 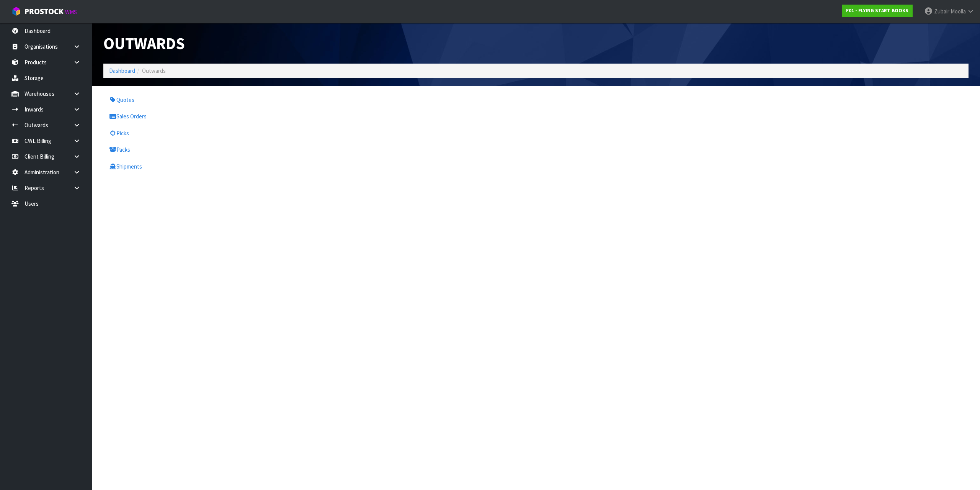 I want to click on a: Picks, so click(x=207, y=133).